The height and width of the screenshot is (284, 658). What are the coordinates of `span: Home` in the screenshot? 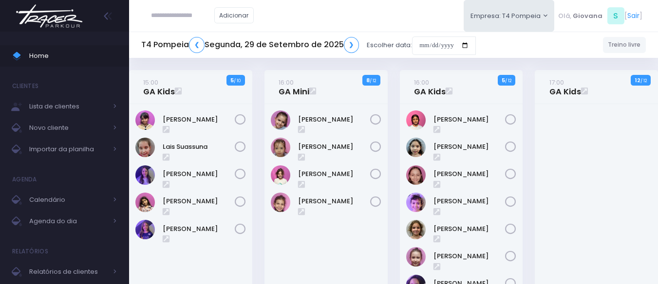 It's located at (73, 56).